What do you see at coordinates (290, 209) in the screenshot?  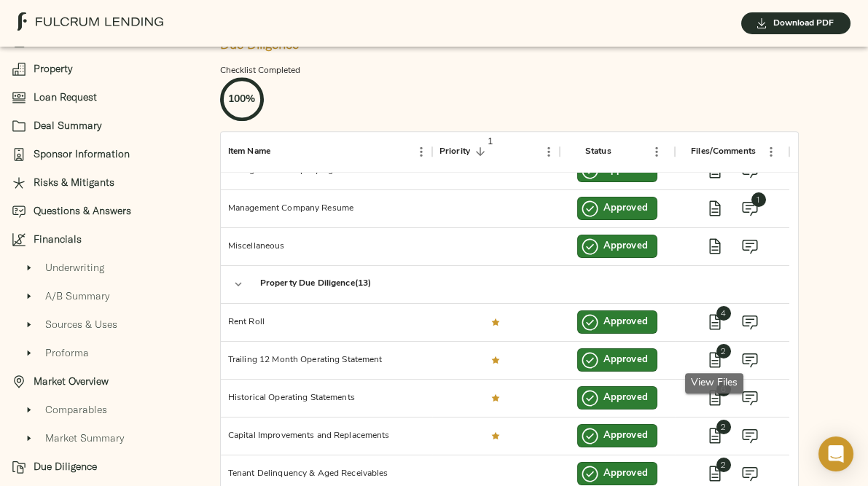 I see `p: Management Company Resume` at bounding box center [290, 209].